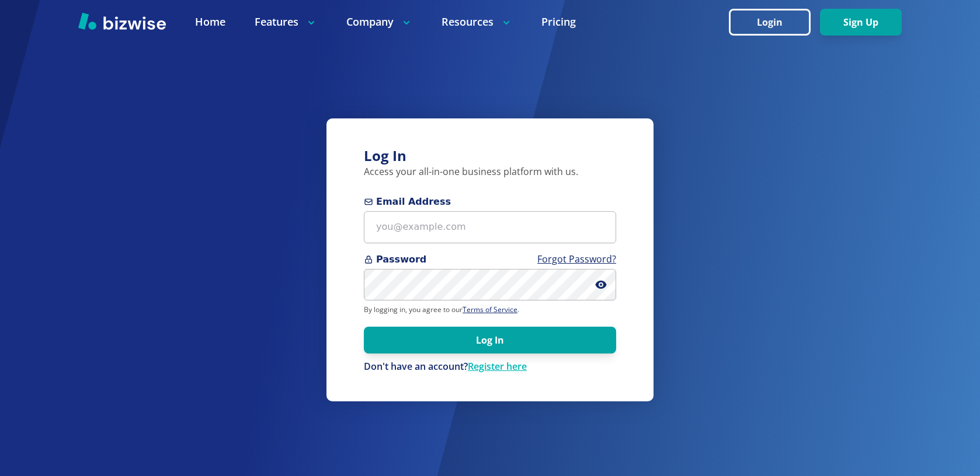 Image resolution: width=980 pixels, height=476 pixels. Describe the element at coordinates (490, 367) in the screenshot. I see `p: Don't have an account?` at that location.